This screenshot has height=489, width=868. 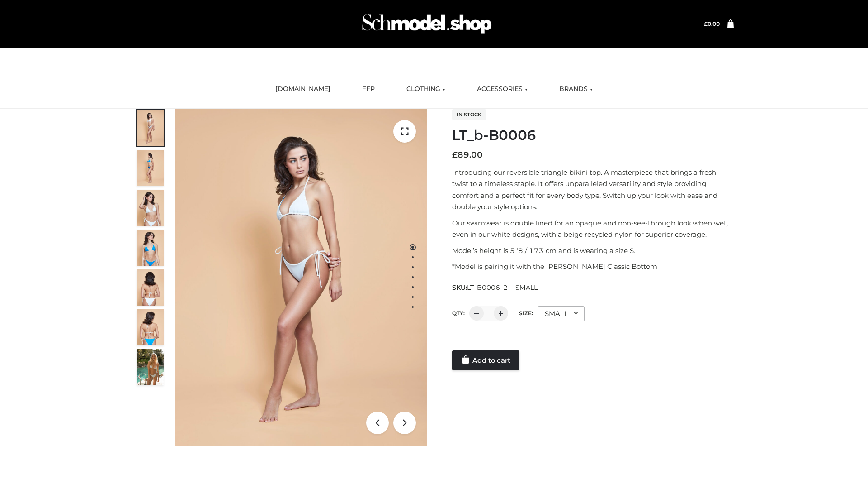 What do you see at coordinates (467, 155) in the screenshot?
I see `bdi: 89.00` at bounding box center [467, 155].